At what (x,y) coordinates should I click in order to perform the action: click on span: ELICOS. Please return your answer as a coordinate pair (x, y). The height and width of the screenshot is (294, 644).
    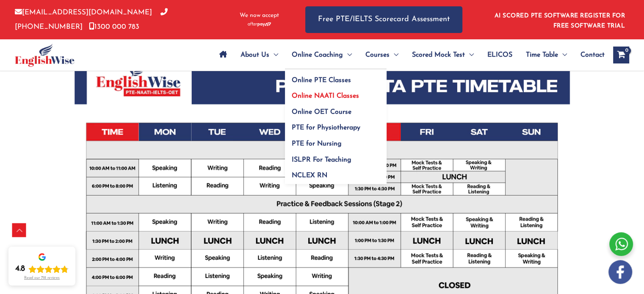
    Looking at the image, I should click on (499, 55).